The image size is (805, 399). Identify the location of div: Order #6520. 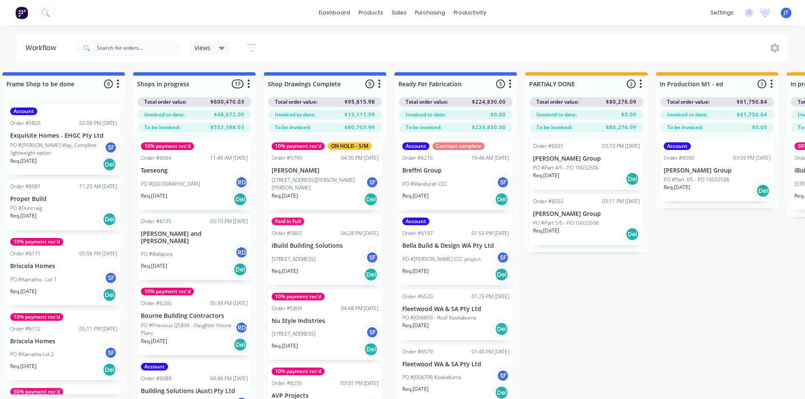
(418, 296).